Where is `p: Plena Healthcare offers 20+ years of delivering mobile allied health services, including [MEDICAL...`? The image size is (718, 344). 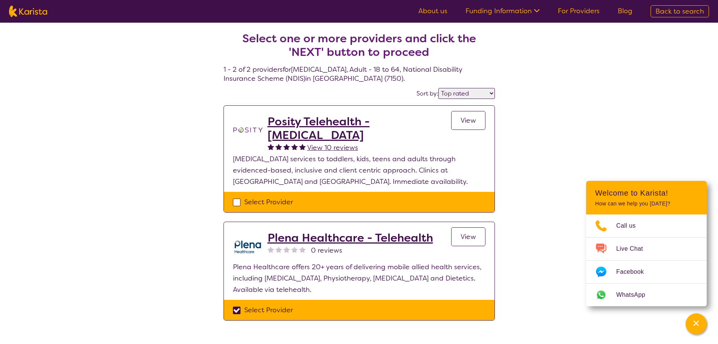
p: Plena Healthcare offers 20+ years of delivering mobile allied health services, including [MEDICAL... is located at coordinates (359, 278).